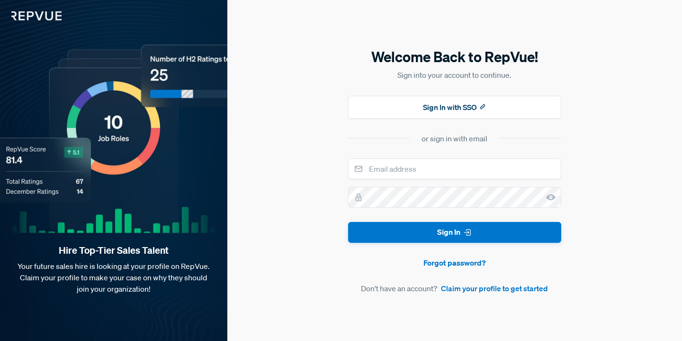  I want to click on button: Sign In with SSO, so click(455, 107).